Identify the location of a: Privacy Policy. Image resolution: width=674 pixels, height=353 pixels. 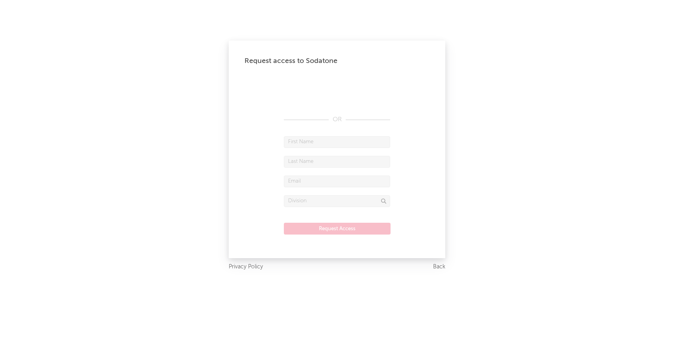
(246, 267).